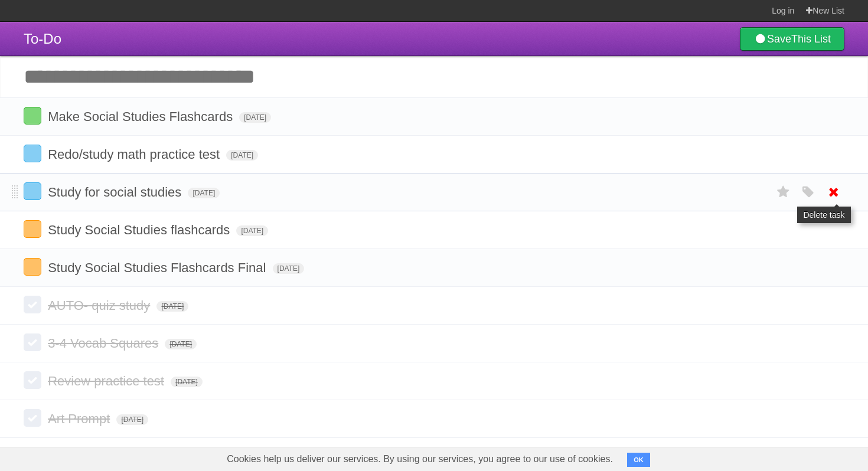  I want to click on span: Study Social Studies flashcards, so click(140, 230).